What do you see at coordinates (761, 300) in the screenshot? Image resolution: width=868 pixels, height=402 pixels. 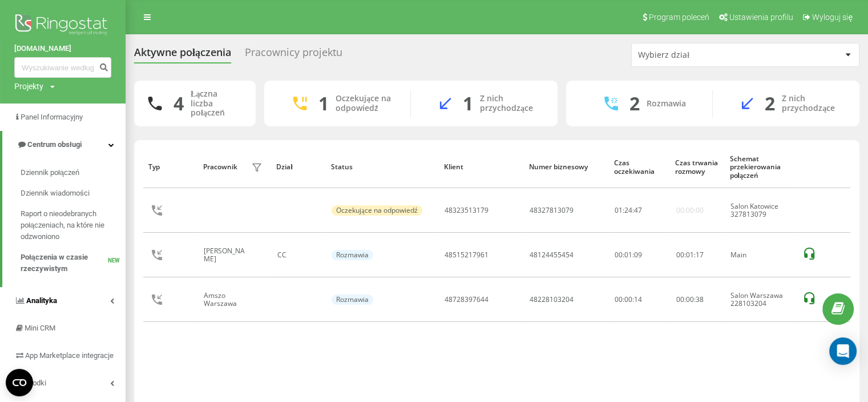 I see `div: Salon Warszawa 228103204` at bounding box center [761, 300].